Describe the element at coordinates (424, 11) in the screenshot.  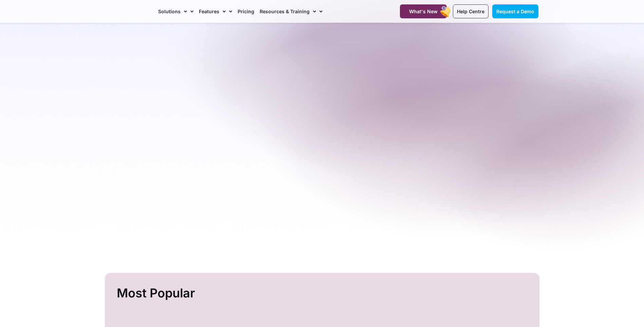
I see `a: What's New` at that location.